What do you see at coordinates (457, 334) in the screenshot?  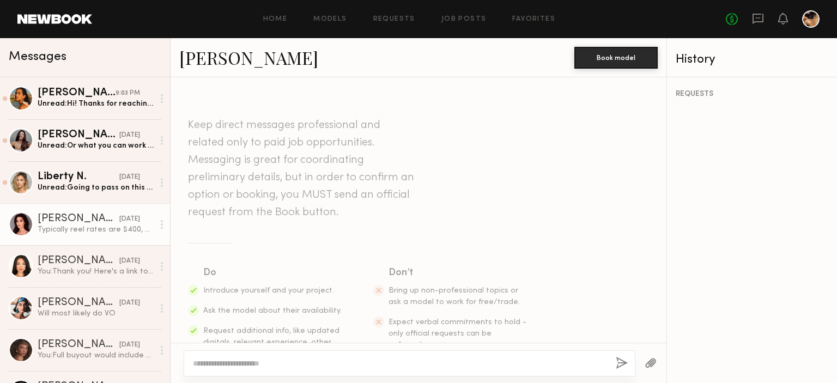 I see `span: Expect verbal commitments to hold - only official requests can be enforced.` at bounding box center [457, 334].